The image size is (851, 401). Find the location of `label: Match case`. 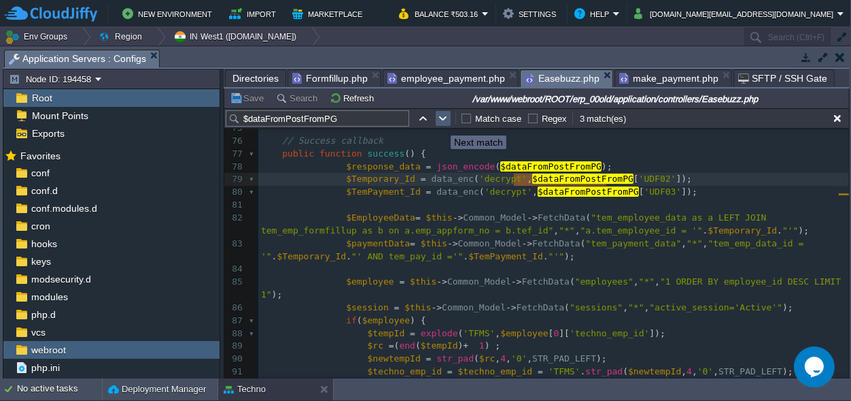

label: Match case is located at coordinates (498, 118).